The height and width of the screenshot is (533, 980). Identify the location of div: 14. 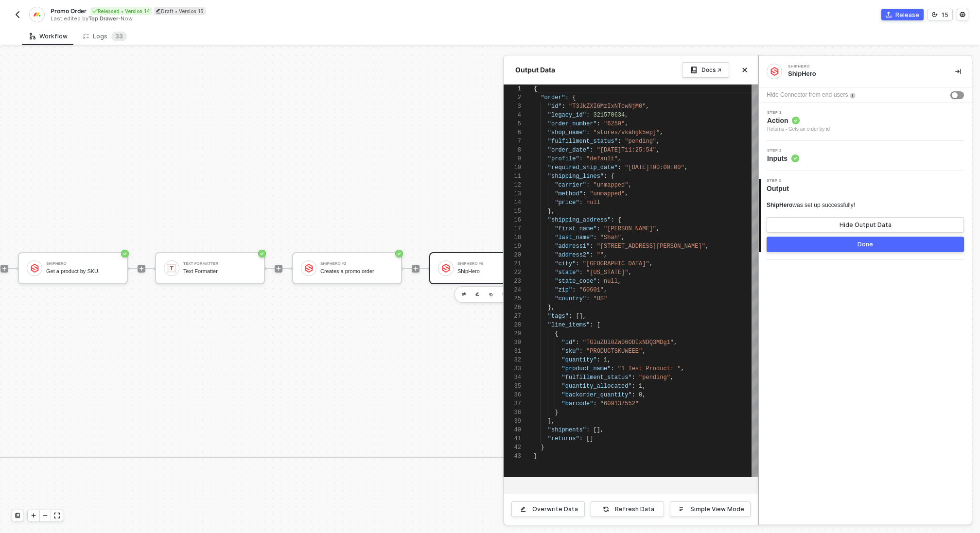
(512, 203).